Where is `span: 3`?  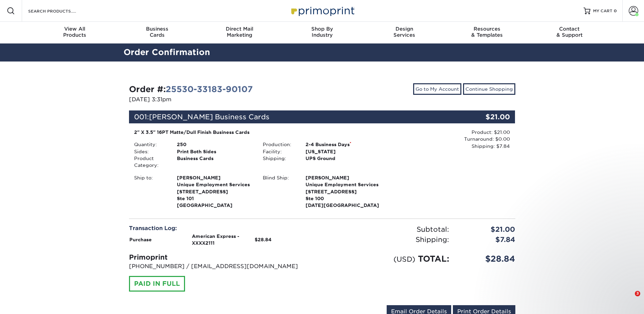
span: 3 is located at coordinates (638, 293).